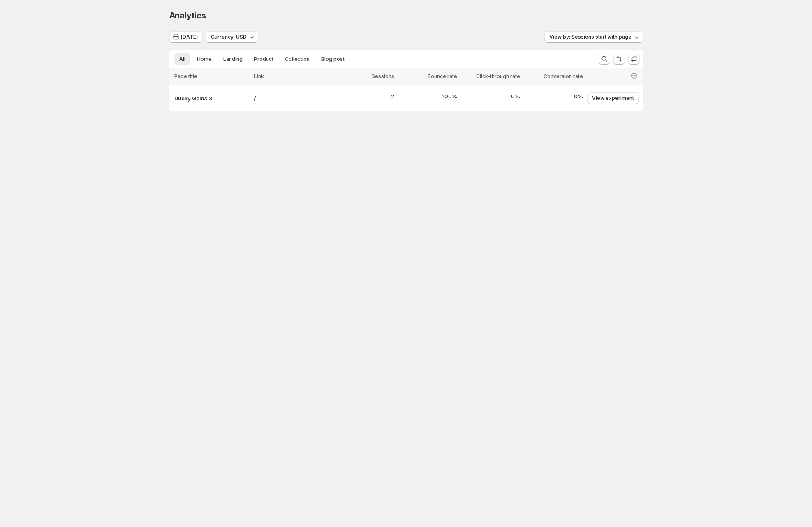 The height and width of the screenshot is (527, 812). What do you see at coordinates (332, 59) in the screenshot?
I see `span: Blog post` at bounding box center [332, 59].